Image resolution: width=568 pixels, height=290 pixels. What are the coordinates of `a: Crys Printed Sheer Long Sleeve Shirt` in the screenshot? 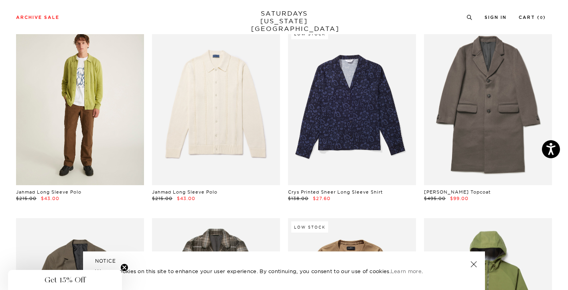 It's located at (335, 192).